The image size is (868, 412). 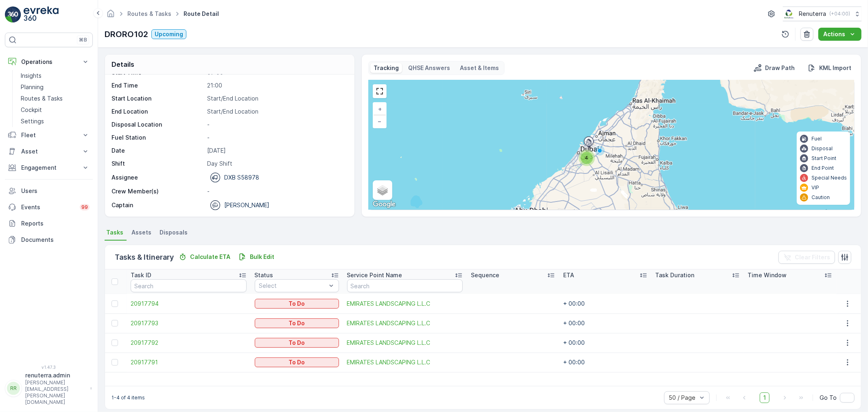 What do you see at coordinates (32, 121) in the screenshot?
I see `p: Settings` at bounding box center [32, 121].